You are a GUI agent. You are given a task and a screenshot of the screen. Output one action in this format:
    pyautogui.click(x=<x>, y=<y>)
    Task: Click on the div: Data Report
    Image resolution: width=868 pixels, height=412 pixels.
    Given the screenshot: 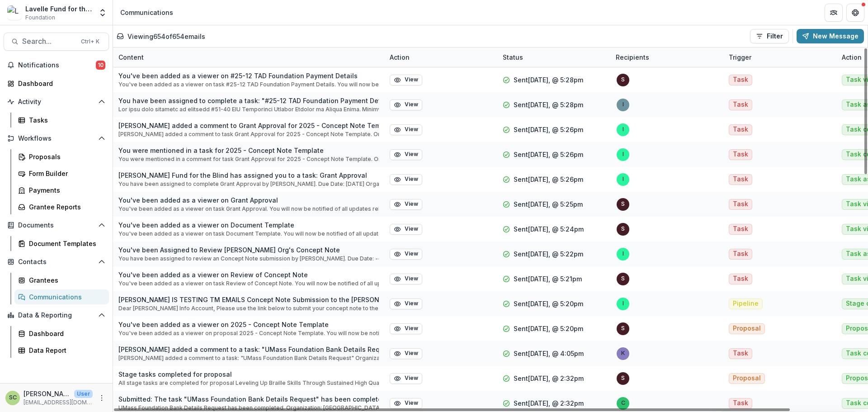 What is the action you would take?
    pyautogui.click(x=65, y=350)
    